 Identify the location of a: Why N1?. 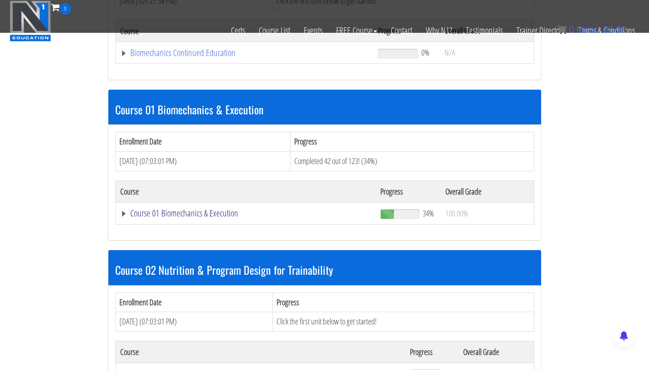
(439, 31).